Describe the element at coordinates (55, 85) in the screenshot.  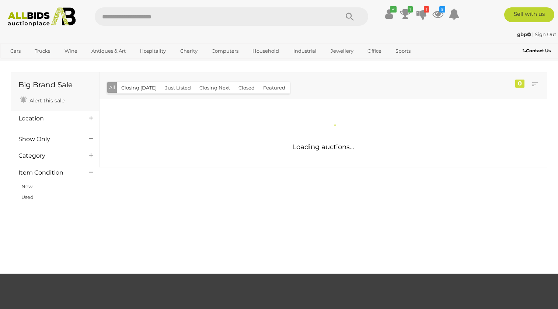
I see `h1: Big Brand Sale` at that location.